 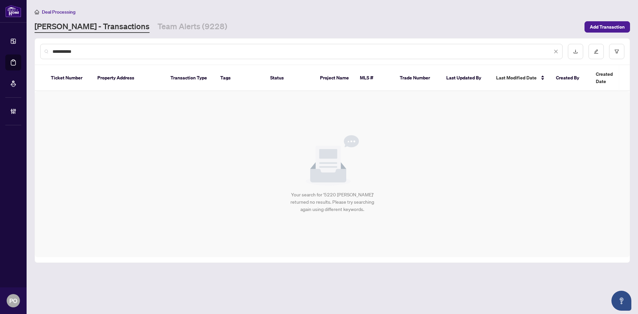 I want to click on th: Trade Number, so click(x=418, y=78).